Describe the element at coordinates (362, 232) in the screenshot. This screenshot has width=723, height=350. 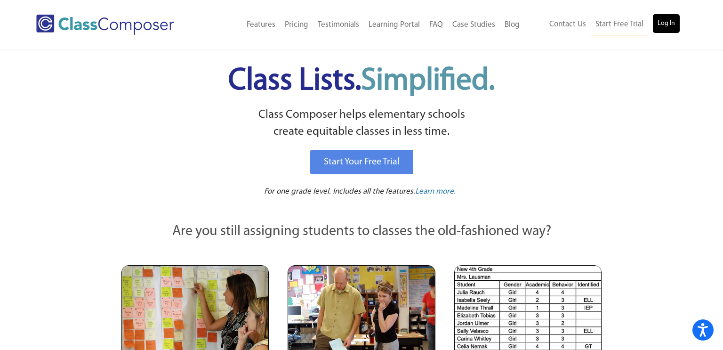
I see `p: Are you still assigning students to classes the old-fashioned way?` at that location.